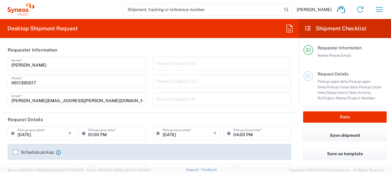 Image resolution: width=391 pixels, height=173 pixels. I want to click on span: Client: 2025.19.0-129fbcf, so click(118, 170).